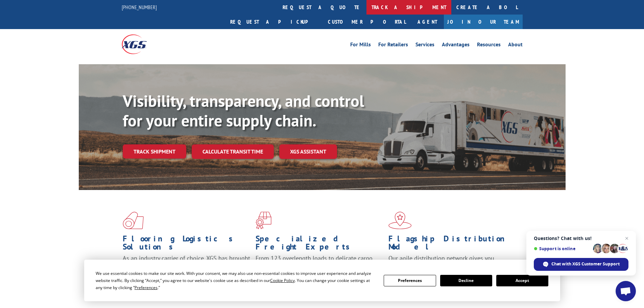 Image resolution: width=644 pixels, height=308 pixels. Describe the element at coordinates (308, 151) in the screenshot. I see `a: XGS ASSISTANT` at that location.